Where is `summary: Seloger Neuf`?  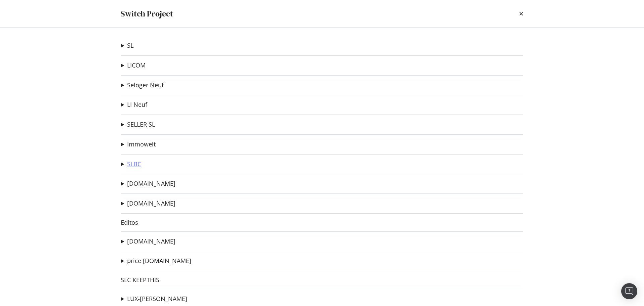
summary: Seloger Neuf is located at coordinates (142, 85).